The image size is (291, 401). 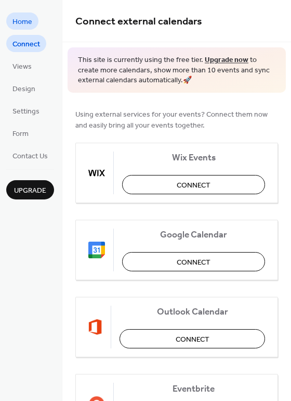 What do you see at coordinates (22, 66) in the screenshot?
I see `a: Views` at bounding box center [22, 66].